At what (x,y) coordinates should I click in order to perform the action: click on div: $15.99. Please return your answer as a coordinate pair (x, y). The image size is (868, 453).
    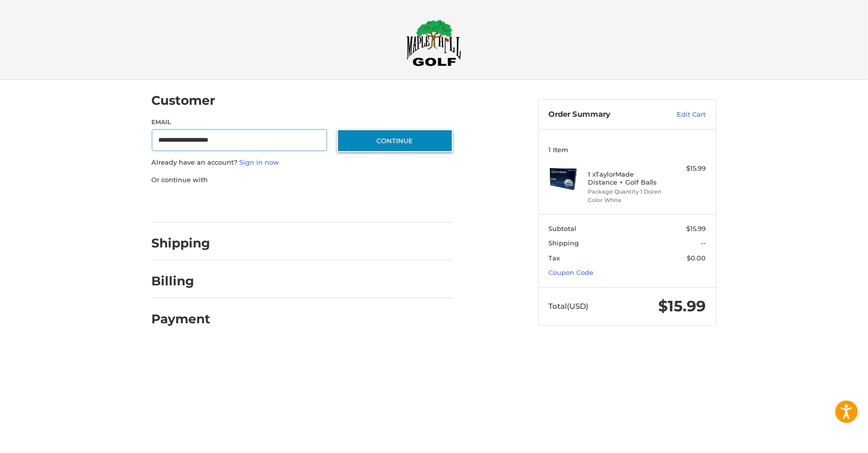
    Looking at the image, I should click on (686, 168).